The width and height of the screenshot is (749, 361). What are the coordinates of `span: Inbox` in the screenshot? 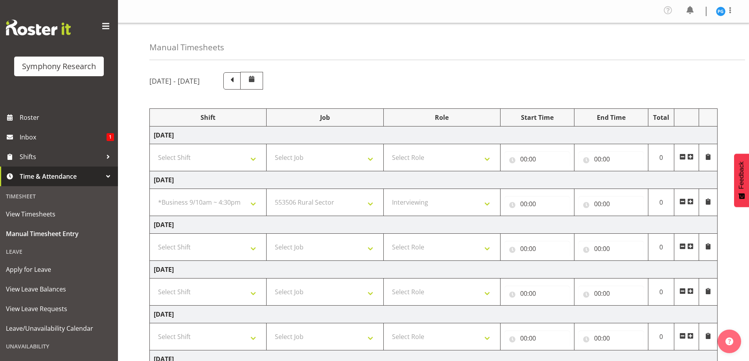 It's located at (63, 137).